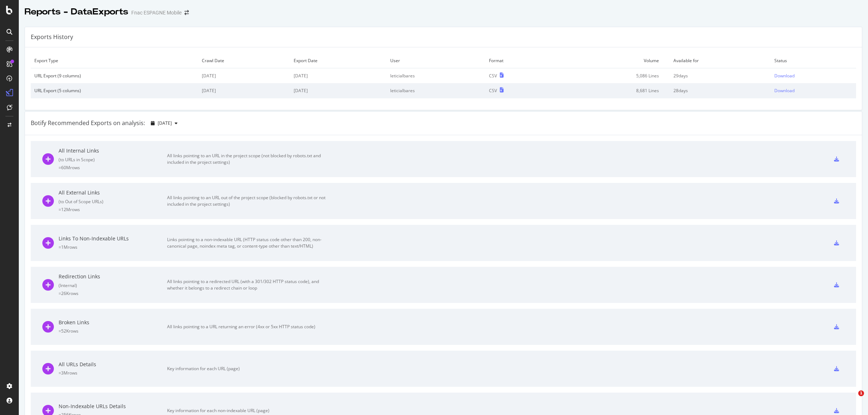 This screenshot has width=868, height=415. What do you see at coordinates (187, 12) in the screenshot?
I see `div: arrow-right-arrow-left` at bounding box center [187, 12].